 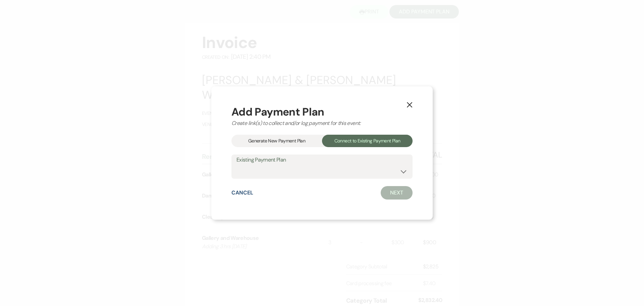 I want to click on button: Cancel, so click(x=242, y=193).